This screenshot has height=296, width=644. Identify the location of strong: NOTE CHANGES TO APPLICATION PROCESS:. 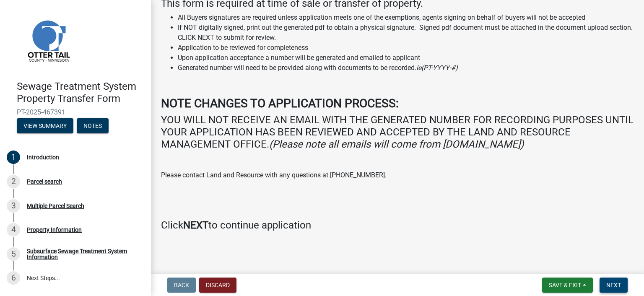
(280, 103).